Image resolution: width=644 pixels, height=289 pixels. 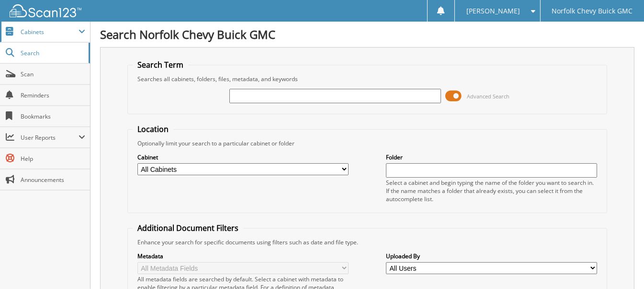 I want to click on legend: Search Term, so click(x=160, y=65).